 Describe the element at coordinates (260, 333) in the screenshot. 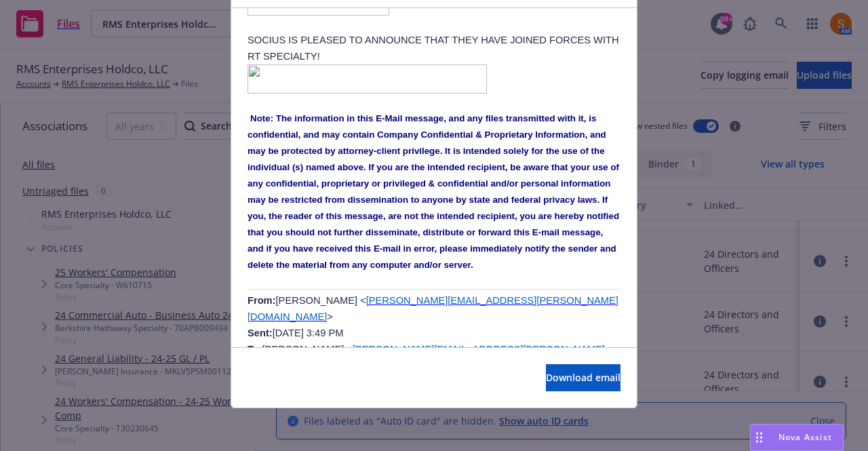

I see `b: Sent:` at that location.